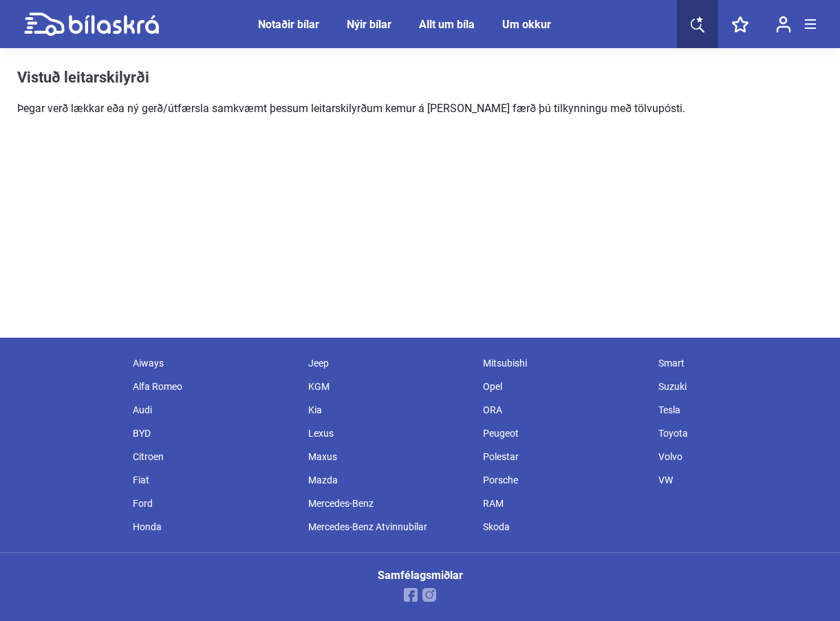  I want to click on a: Um okkur, so click(527, 24).